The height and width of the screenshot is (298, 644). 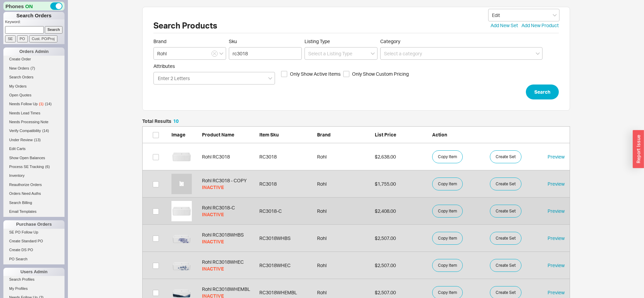 I want to click on a: Rohl RC3018 - COPYINACTIVERC3018Rohl$1,755.00Copy ItemCreate SetPreview, so click(x=356, y=184).